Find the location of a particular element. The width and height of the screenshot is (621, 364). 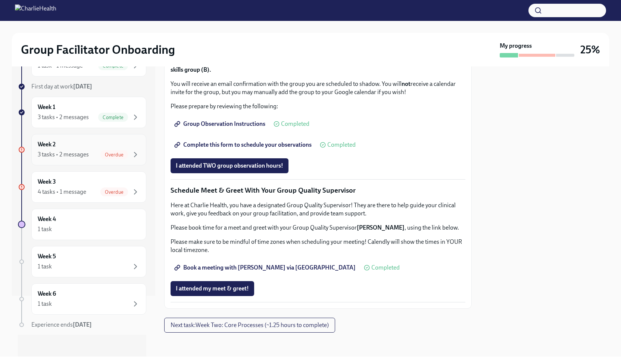

h2: Group Facilitator Onboarding is located at coordinates (98, 49).